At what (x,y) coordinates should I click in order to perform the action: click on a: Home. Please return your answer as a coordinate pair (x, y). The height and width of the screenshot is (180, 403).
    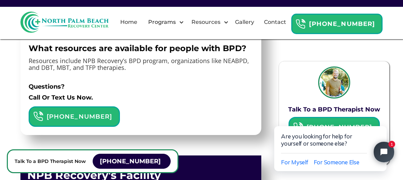
    Looking at the image, I should click on (129, 22).